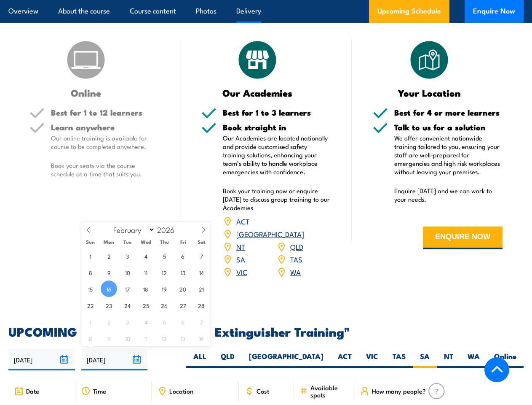 This screenshot has height=405, width=532. Describe the element at coordinates (240, 246) in the screenshot. I see `a: NT` at that location.